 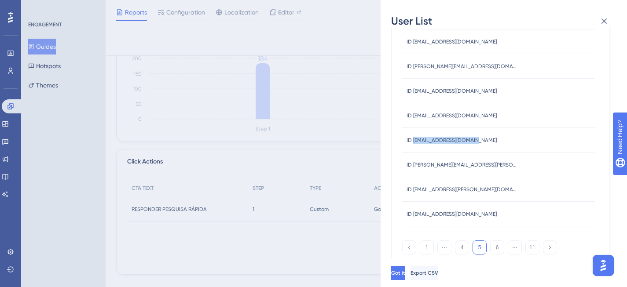 I want to click on button: 6, so click(x=497, y=248).